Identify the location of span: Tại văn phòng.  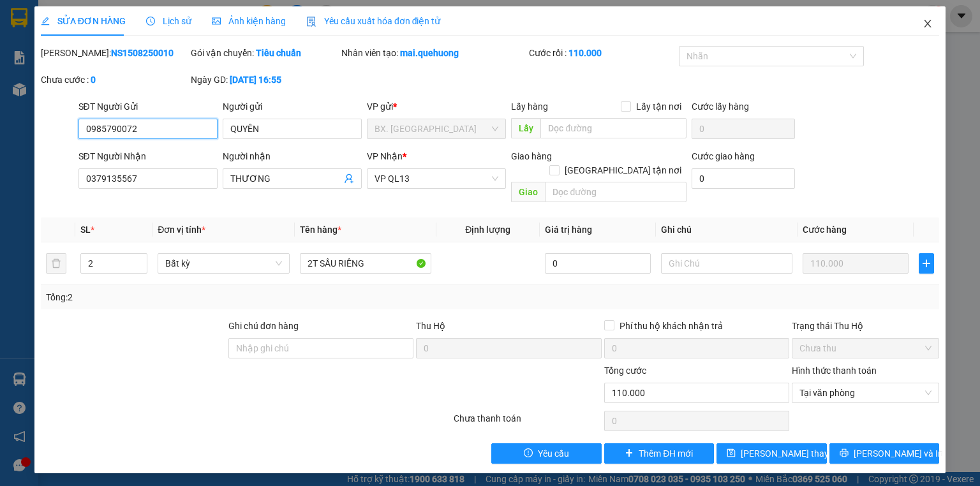
(865, 393).